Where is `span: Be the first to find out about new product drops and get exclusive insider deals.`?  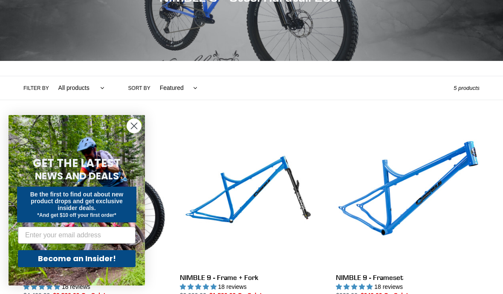
span: Be the first to find out about new product drops and get exclusive insider deals. is located at coordinates (77, 201).